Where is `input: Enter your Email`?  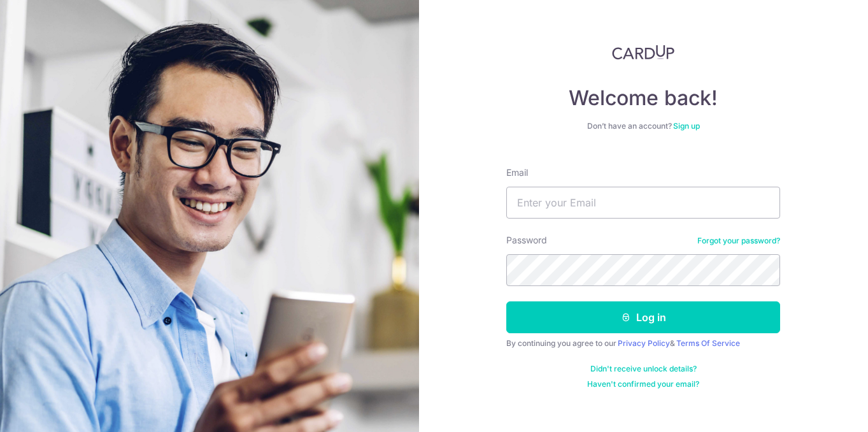 input: Enter your Email is located at coordinates (644, 203).